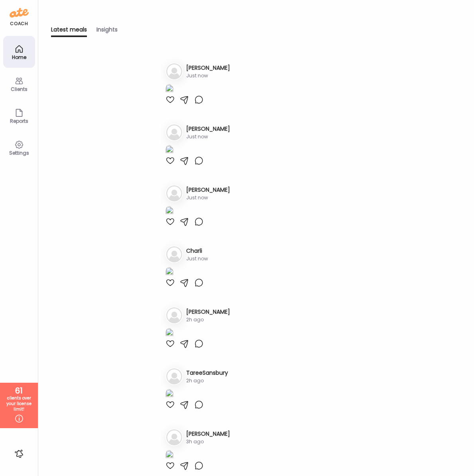 Image resolution: width=474 pixels, height=476 pixels. What do you see at coordinates (169, 333) in the screenshot?
I see `img: images%2F61nu91ibMYbdvq9TwuXL2PDnF4d2%2FdaZynOpusi0fF4u3GG1e%2F67t9NIPhLAxBnQP9OubL_1080` at bounding box center [169, 333].